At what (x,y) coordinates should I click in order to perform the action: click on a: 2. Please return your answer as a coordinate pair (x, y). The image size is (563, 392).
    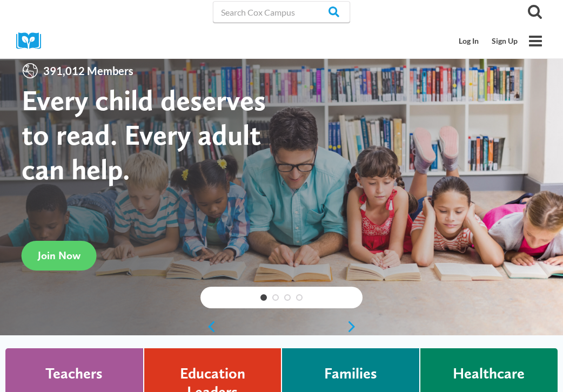
    Looking at the image, I should click on (275, 297).